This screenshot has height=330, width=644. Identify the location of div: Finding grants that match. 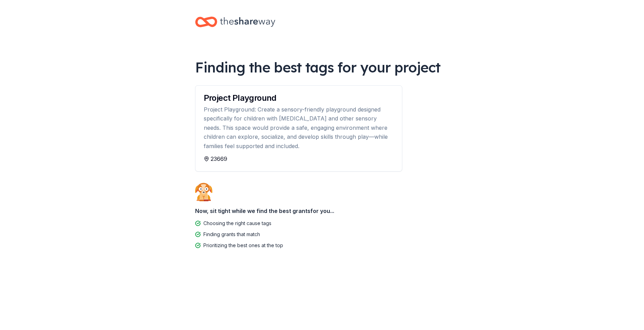
(232, 234).